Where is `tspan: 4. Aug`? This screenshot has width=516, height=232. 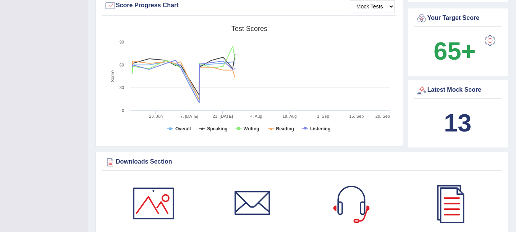 tspan: 4. Aug is located at coordinates (256, 116).